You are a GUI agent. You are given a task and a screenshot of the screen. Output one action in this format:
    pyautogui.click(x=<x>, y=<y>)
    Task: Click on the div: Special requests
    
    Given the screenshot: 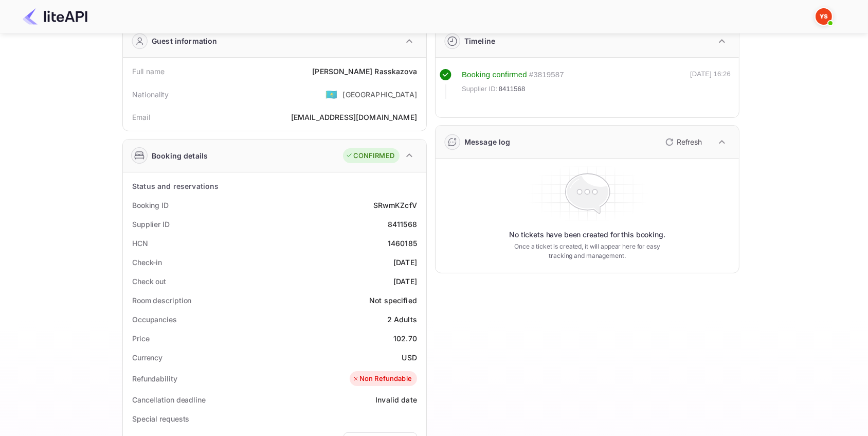 What is the action you would take?
    pyautogui.click(x=160, y=418)
    